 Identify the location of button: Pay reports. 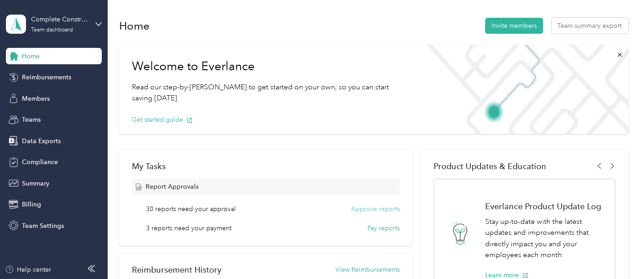
(383, 228).